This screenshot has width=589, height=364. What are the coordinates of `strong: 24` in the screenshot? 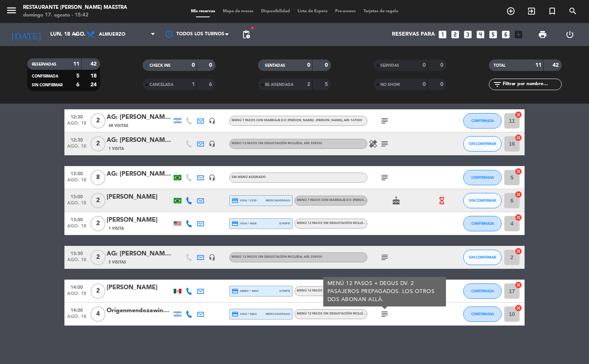 It's located at (94, 85).